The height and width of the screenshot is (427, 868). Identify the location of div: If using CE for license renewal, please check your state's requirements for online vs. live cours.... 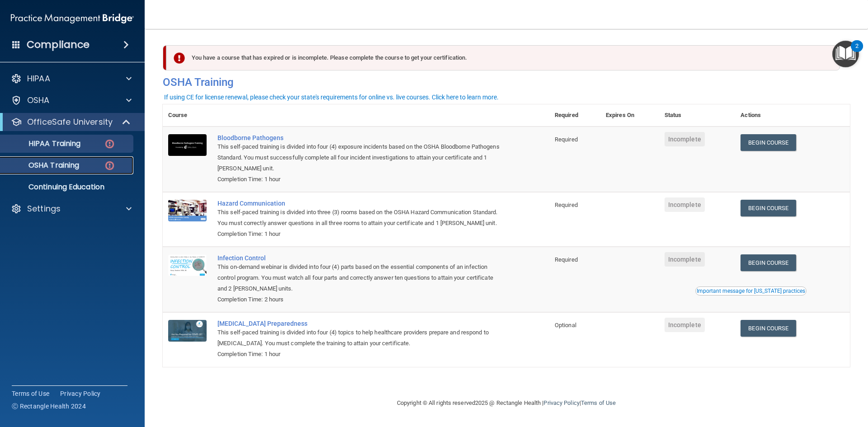
(332, 97).